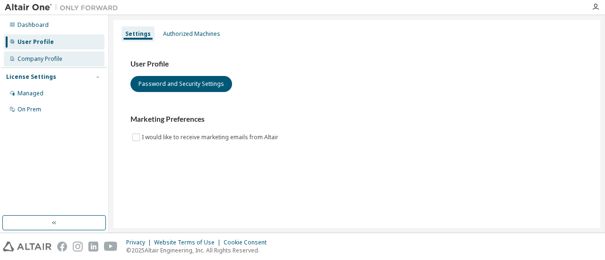 The image size is (605, 260). I want to click on img: Altair One, so click(64, 8).